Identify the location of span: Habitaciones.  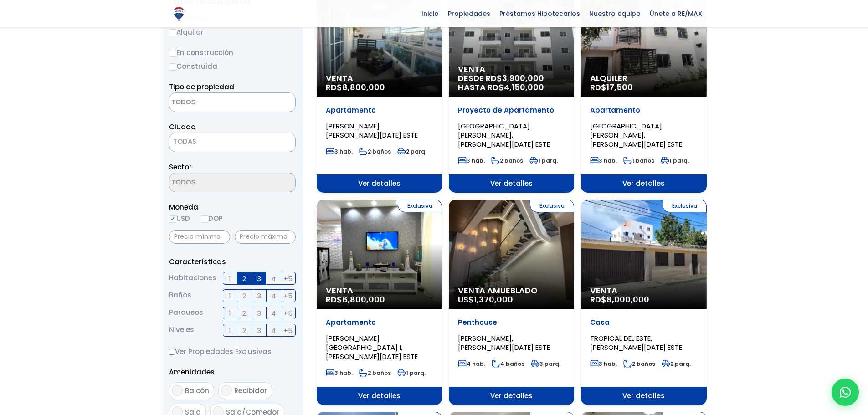
(193, 278).